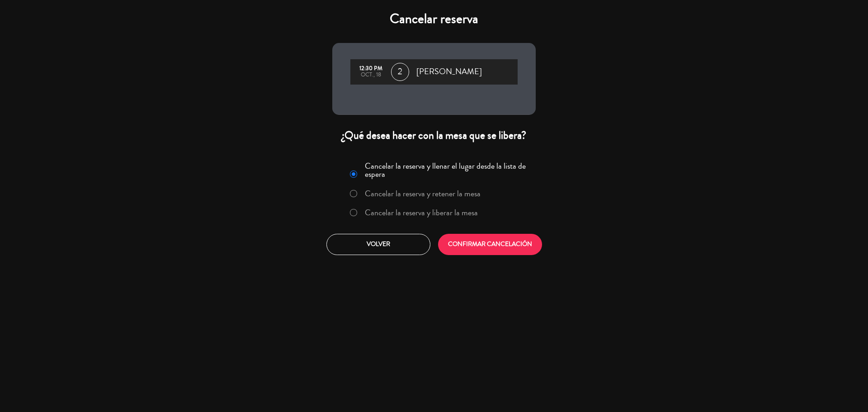  I want to click on button: Volver, so click(378, 244).